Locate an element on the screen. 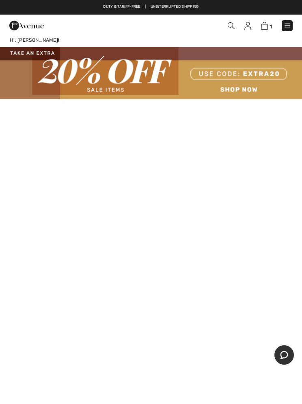 The height and width of the screenshot is (404, 302). img: Menu is located at coordinates (287, 26).